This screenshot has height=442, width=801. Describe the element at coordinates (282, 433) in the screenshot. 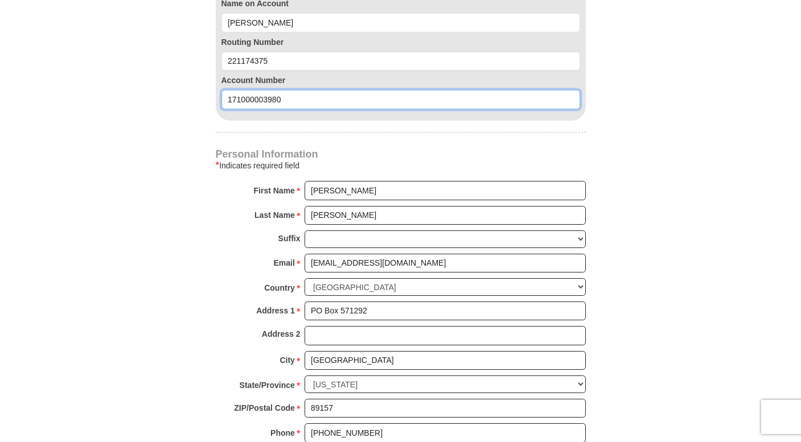

I see `strong: Phone` at that location.